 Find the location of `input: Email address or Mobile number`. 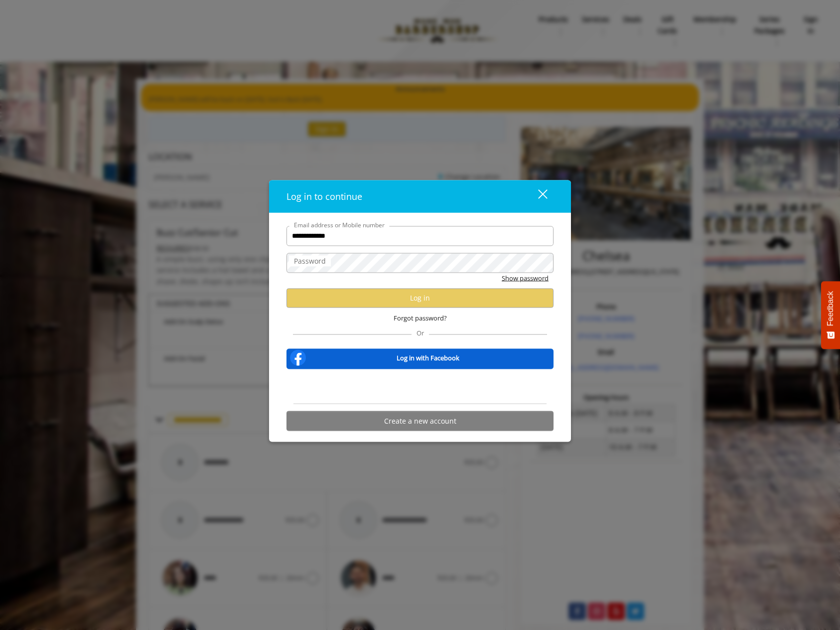

input: Email address or Mobile number is located at coordinates (420, 236).